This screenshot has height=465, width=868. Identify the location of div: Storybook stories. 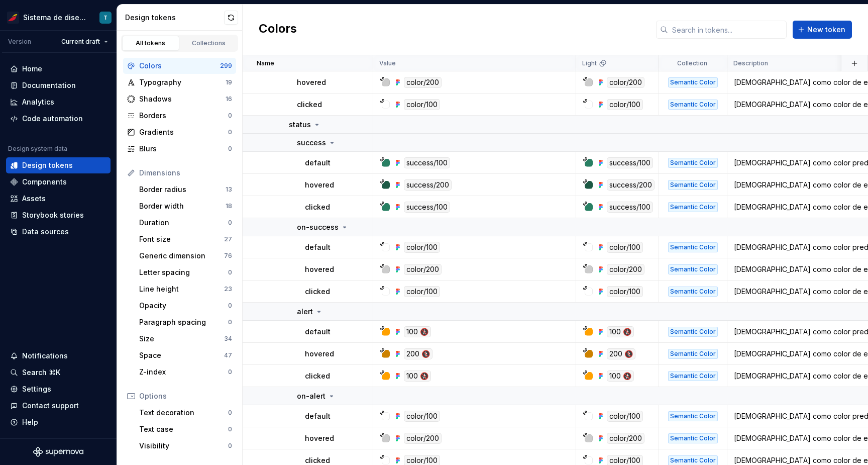
(52, 215).